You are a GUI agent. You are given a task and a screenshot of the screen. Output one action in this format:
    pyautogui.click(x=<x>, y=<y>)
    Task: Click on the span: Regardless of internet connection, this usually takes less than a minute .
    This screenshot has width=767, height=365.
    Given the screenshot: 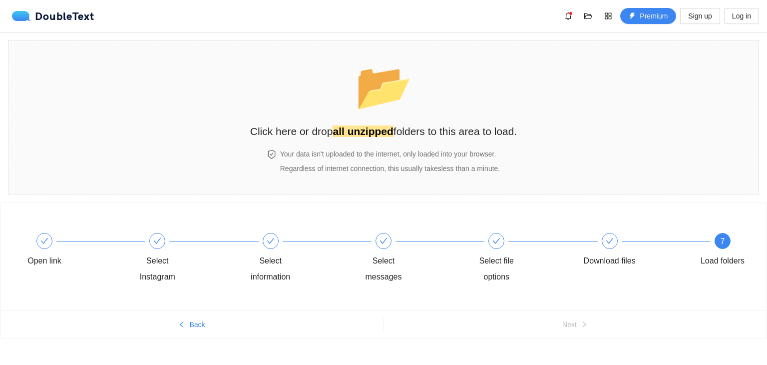 What is the action you would take?
    pyautogui.click(x=390, y=168)
    